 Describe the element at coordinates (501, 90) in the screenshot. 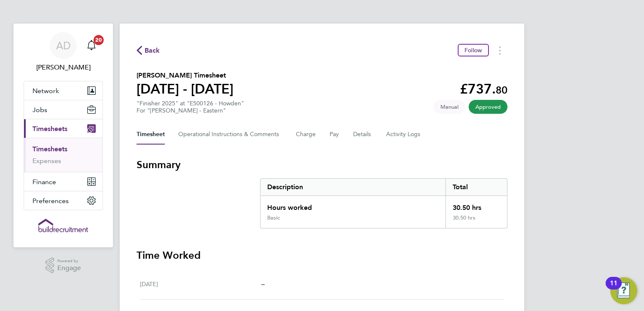

I see `span: 80` at that location.